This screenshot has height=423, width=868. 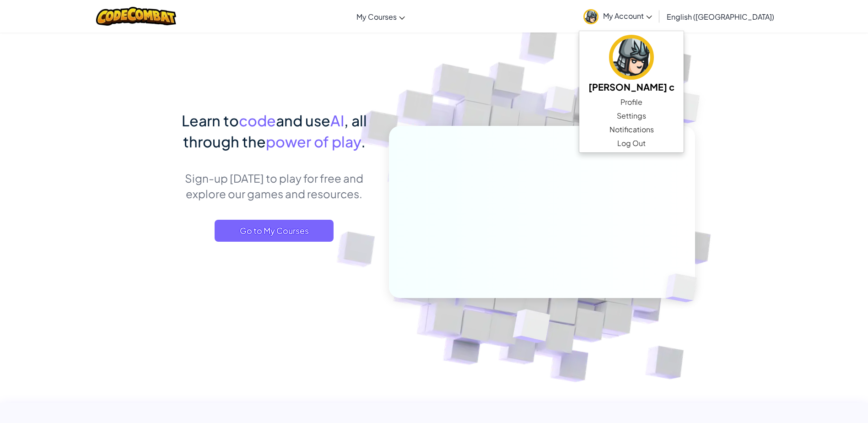 What do you see at coordinates (631, 130) in the screenshot?
I see `a: Notifications` at bounding box center [631, 130].